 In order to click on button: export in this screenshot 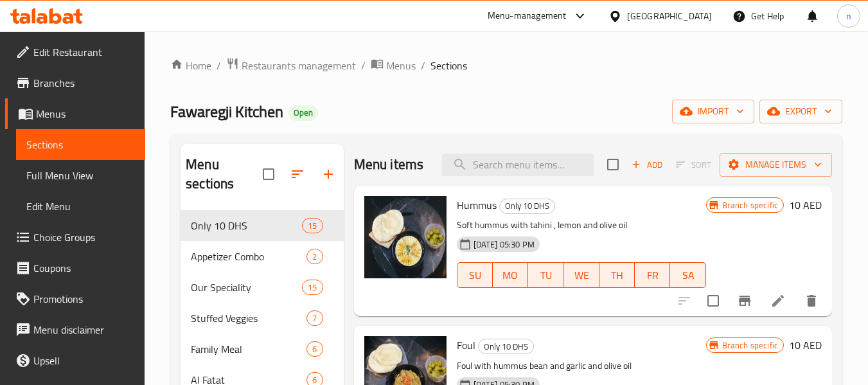, I will do `click(801, 111)`.